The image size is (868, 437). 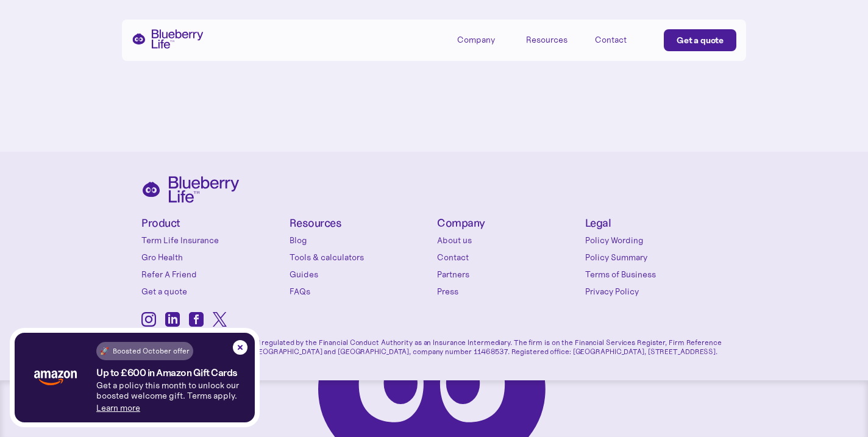 What do you see at coordinates (508, 274) in the screenshot?
I see `a: Partners` at bounding box center [508, 274].